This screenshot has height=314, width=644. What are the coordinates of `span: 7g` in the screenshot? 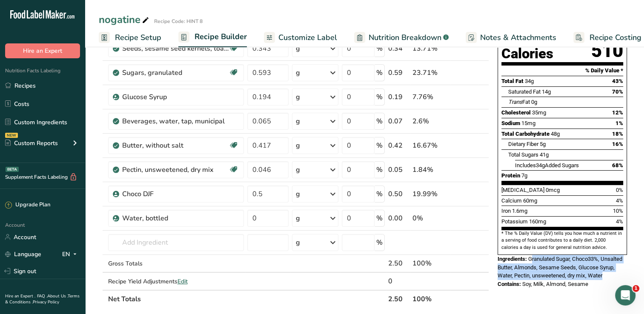 It's located at (524, 175).